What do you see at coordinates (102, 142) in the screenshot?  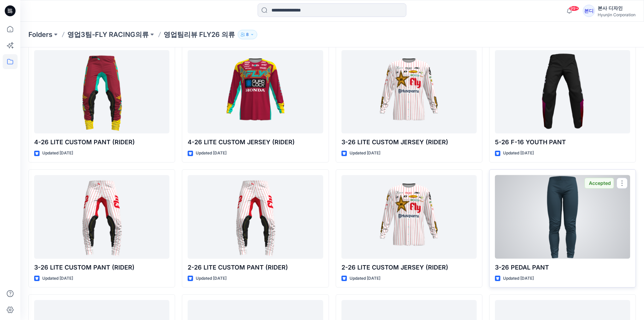 I see `p: 4-26 LITE CUSTOM PANT (RIDER)` at bounding box center [102, 142].